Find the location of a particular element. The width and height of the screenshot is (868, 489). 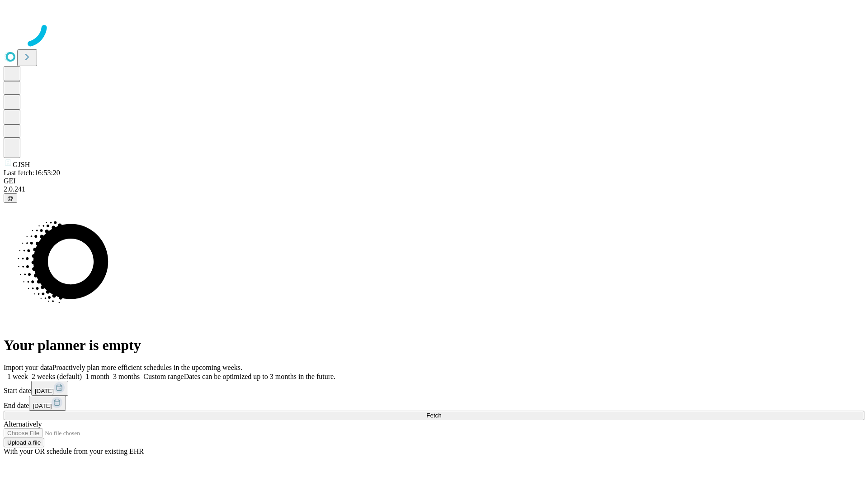

span: 1 month is located at coordinates (97, 376).